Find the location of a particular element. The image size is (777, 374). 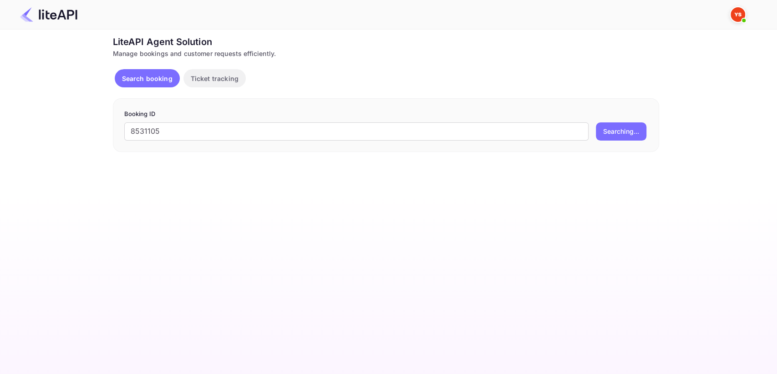

div: LiteAPI Agent Solution is located at coordinates (386, 42).